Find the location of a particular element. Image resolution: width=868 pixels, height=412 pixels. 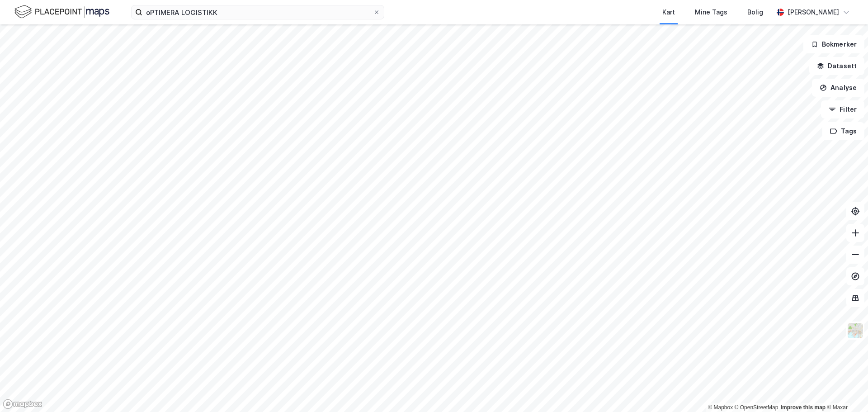

button: Analyse is located at coordinates (838, 88).